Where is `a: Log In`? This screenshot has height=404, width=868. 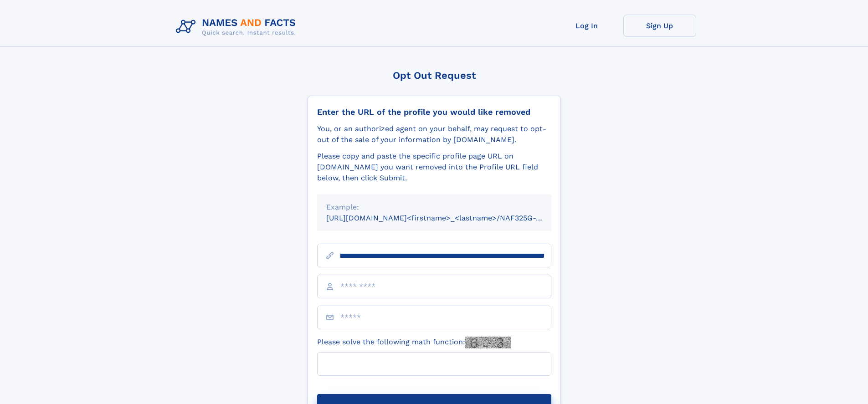
a: Log In is located at coordinates (587, 25).